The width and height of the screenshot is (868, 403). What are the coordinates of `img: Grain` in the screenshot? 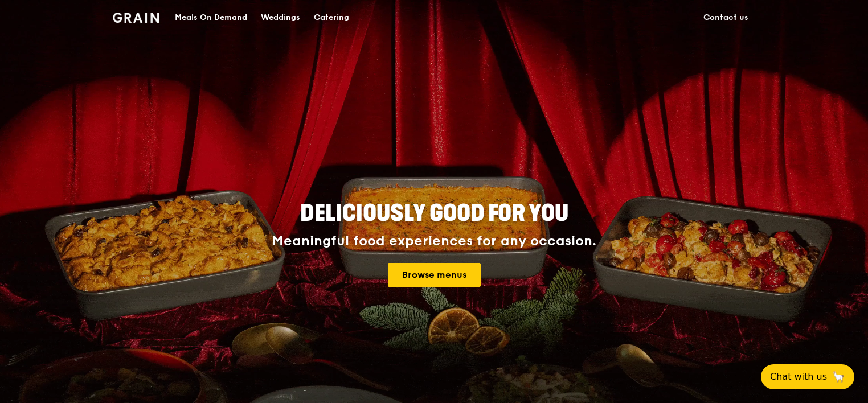 It's located at (136, 18).